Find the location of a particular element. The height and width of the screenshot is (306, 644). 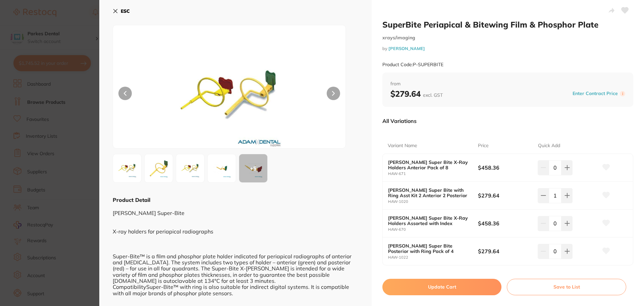

small: HAW-1020 is located at coordinates (433, 201).